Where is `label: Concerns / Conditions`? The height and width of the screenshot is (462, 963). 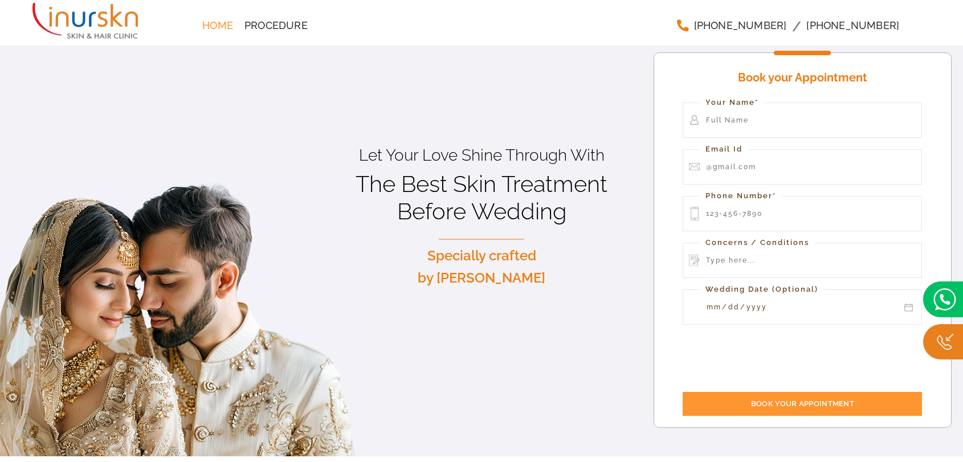 label: Concerns / Conditions is located at coordinates (757, 243).